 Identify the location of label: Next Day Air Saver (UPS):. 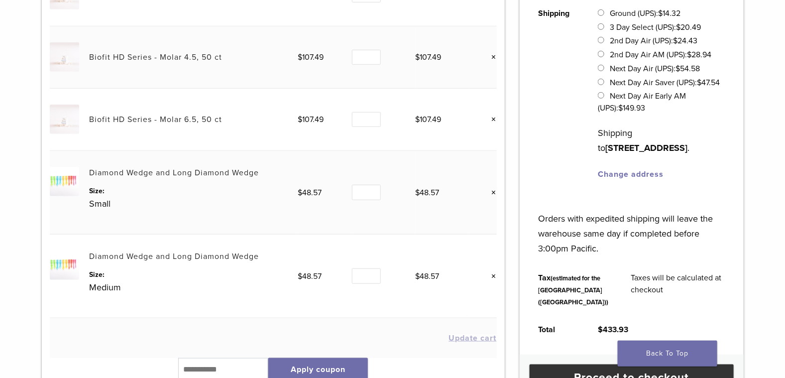
(665, 83).